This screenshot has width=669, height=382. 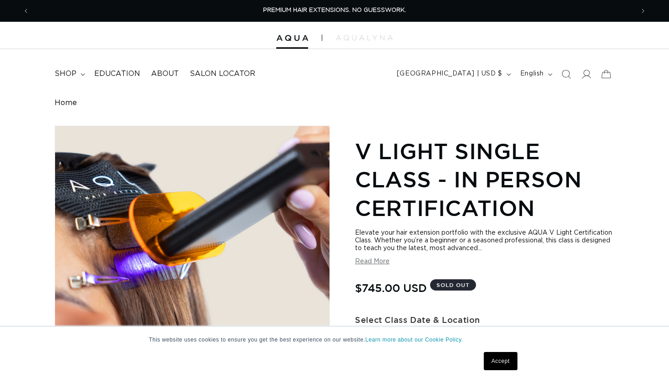 What do you see at coordinates (500, 361) in the screenshot?
I see `a: Accept` at bounding box center [500, 361].